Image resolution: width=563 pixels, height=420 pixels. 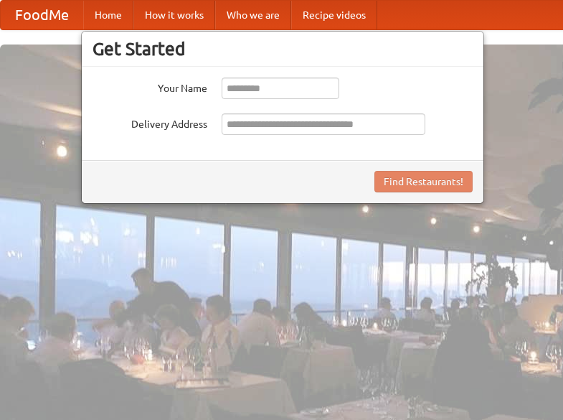 What do you see at coordinates (42, 15) in the screenshot?
I see `a: FoodMe` at bounding box center [42, 15].